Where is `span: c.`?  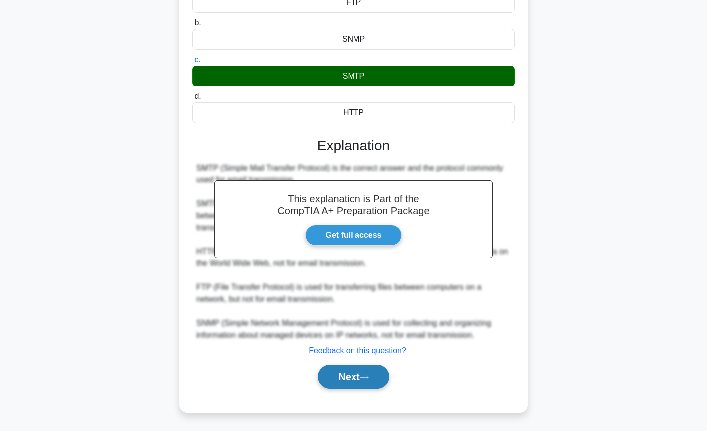 span: c. is located at coordinates (197, 59).